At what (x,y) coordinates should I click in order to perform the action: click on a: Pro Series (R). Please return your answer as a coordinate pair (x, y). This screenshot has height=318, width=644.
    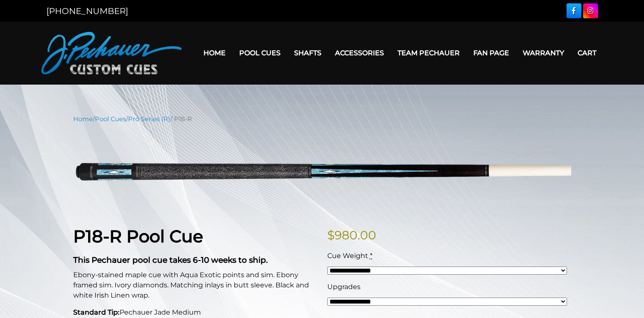
    Looking at the image, I should click on (149, 119).